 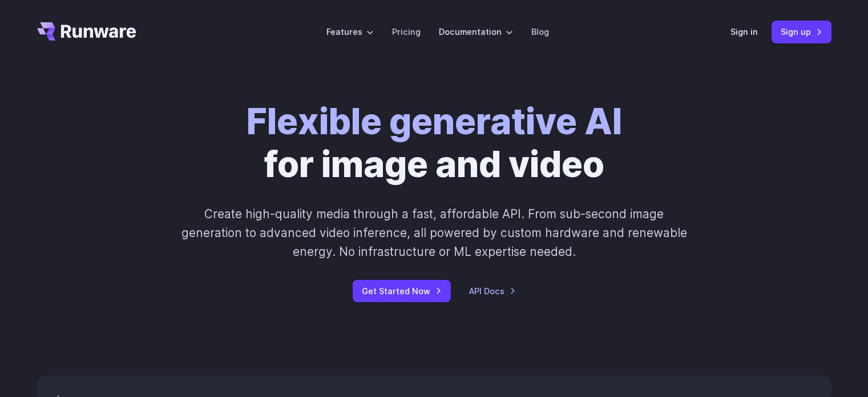 What do you see at coordinates (434, 233) in the screenshot?
I see `p: Create high-quality media through a fast, affordable API. From sub-second image generation to adv...` at bounding box center [434, 233].